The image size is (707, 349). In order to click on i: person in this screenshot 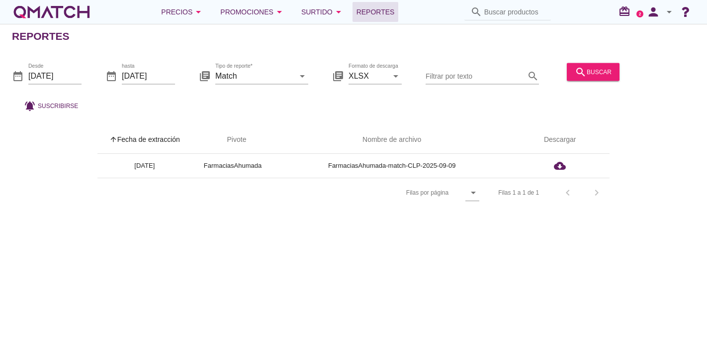, I will do `click(654, 12)`.